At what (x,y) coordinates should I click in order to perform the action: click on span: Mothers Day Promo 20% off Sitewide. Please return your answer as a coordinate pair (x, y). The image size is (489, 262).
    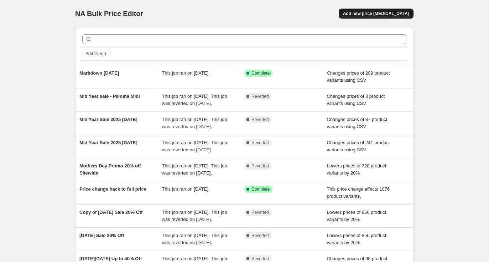
    Looking at the image, I should click on (110, 169).